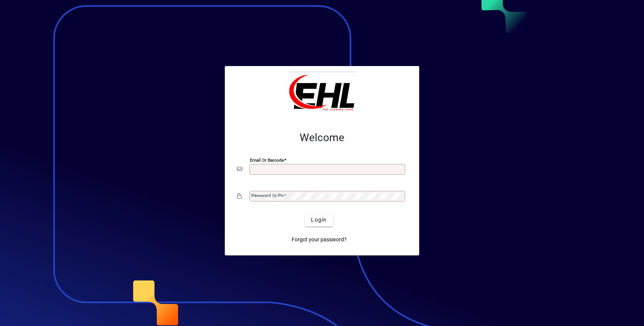 The height and width of the screenshot is (326, 644). Describe the element at coordinates (322, 138) in the screenshot. I see `h2: Welcome` at that location.